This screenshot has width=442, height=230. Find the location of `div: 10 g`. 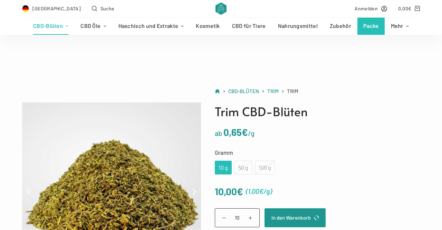

div: 10 g is located at coordinates (223, 168).